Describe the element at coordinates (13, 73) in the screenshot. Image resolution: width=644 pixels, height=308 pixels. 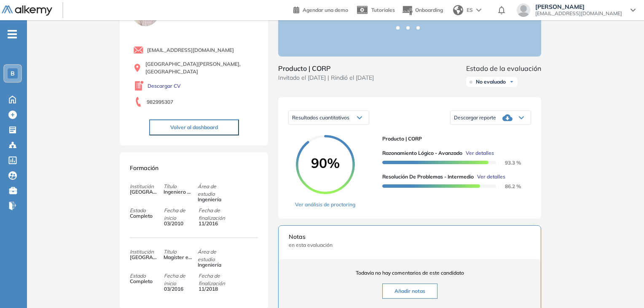
I see `span: B` at that location.